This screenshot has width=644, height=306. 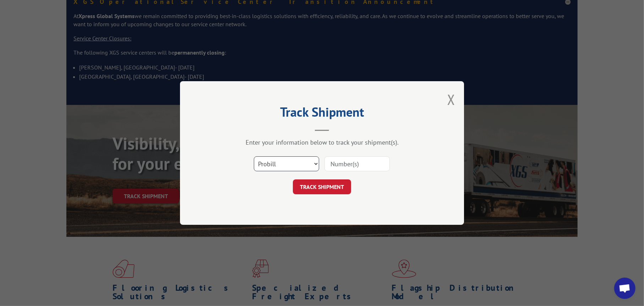 I want to click on input: Number(s), so click(x=357, y=164).